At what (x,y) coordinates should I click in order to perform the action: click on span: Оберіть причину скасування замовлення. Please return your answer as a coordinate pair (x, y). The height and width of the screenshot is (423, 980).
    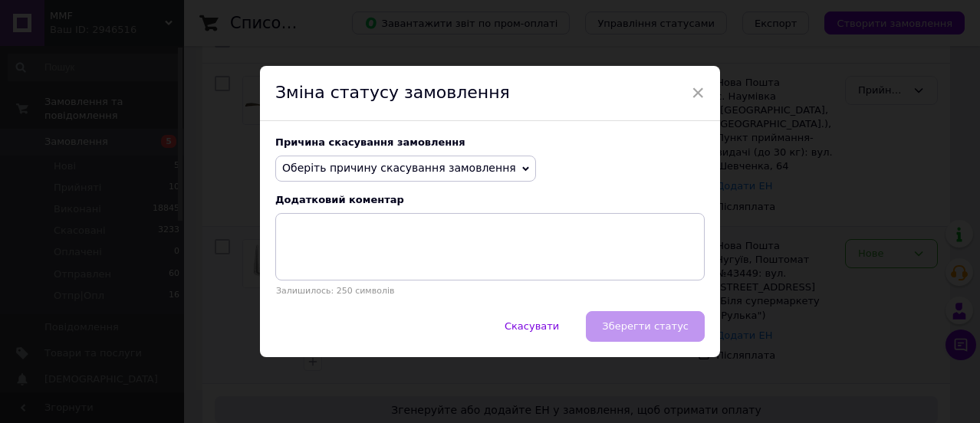
    Looking at the image, I should click on (399, 168).